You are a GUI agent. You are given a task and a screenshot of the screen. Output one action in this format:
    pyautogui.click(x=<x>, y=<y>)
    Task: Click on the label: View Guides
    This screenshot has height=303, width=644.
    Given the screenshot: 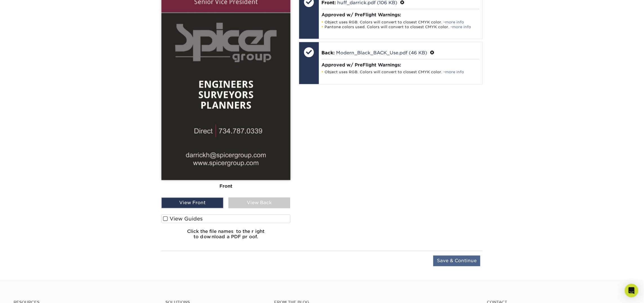 What is the action you would take?
    pyautogui.click(x=226, y=219)
    